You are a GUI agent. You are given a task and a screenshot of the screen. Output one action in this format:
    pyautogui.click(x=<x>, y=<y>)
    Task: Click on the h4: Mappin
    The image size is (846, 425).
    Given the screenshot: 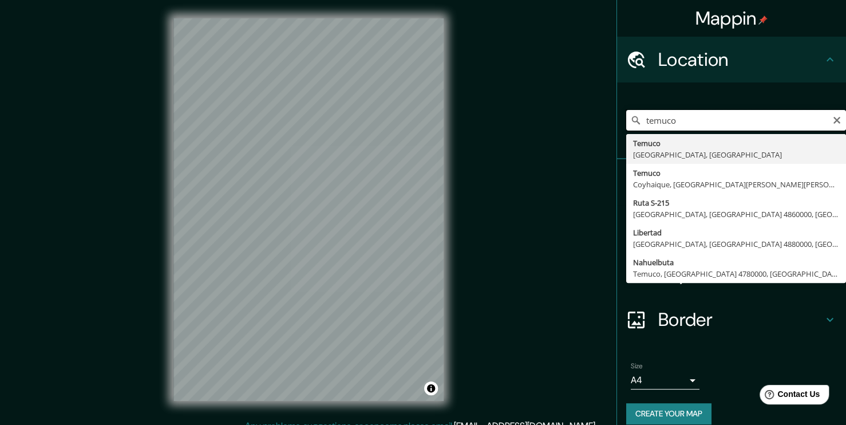 What is the action you would take?
    pyautogui.click(x=731, y=18)
    